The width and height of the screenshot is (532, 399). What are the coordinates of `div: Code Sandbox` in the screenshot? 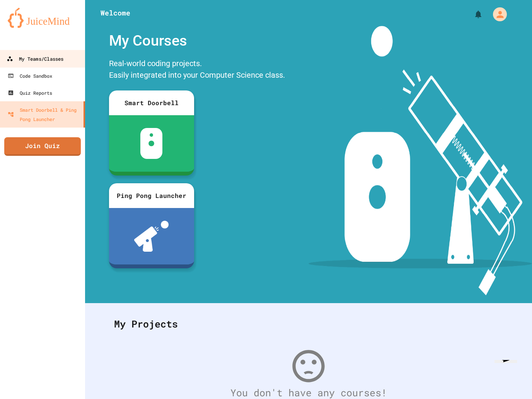 It's located at (30, 76).